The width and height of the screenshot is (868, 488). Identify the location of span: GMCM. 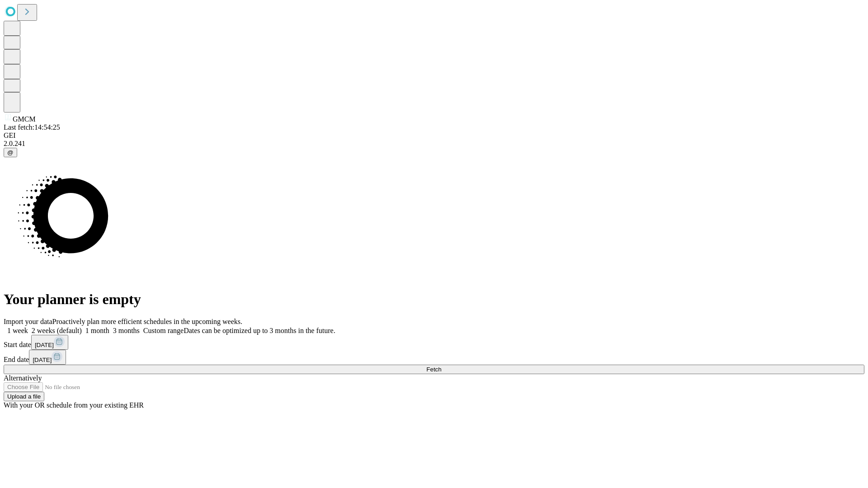
(24, 119).